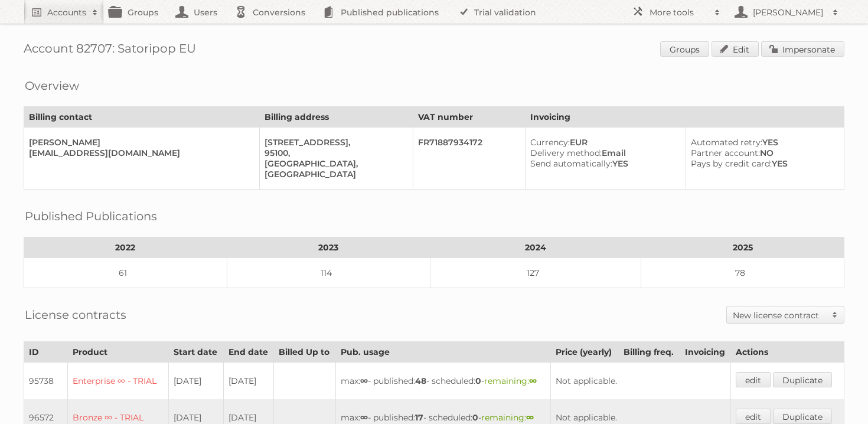 The width and height of the screenshot is (868, 424). Describe the element at coordinates (743, 247) in the screenshot. I see `th: 2025` at that location.